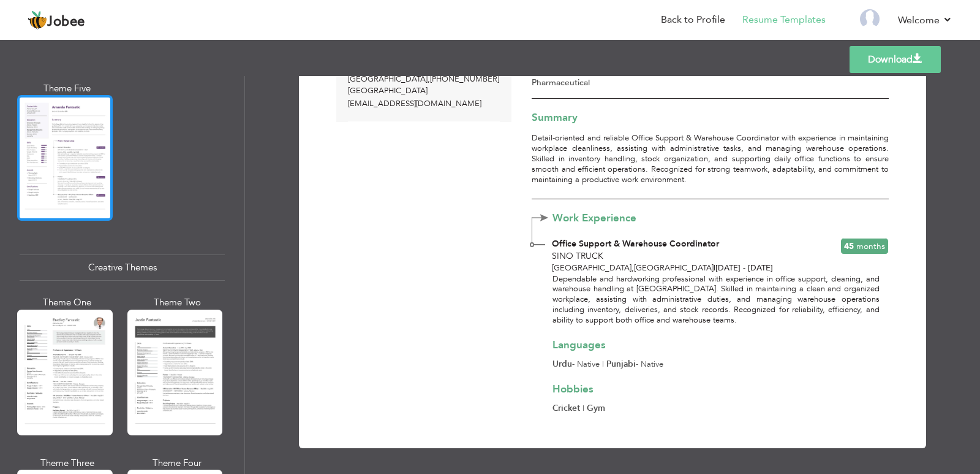 Image resolution: width=980 pixels, height=474 pixels. Describe the element at coordinates (596, 408) in the screenshot. I see `span: Gym` at that location.